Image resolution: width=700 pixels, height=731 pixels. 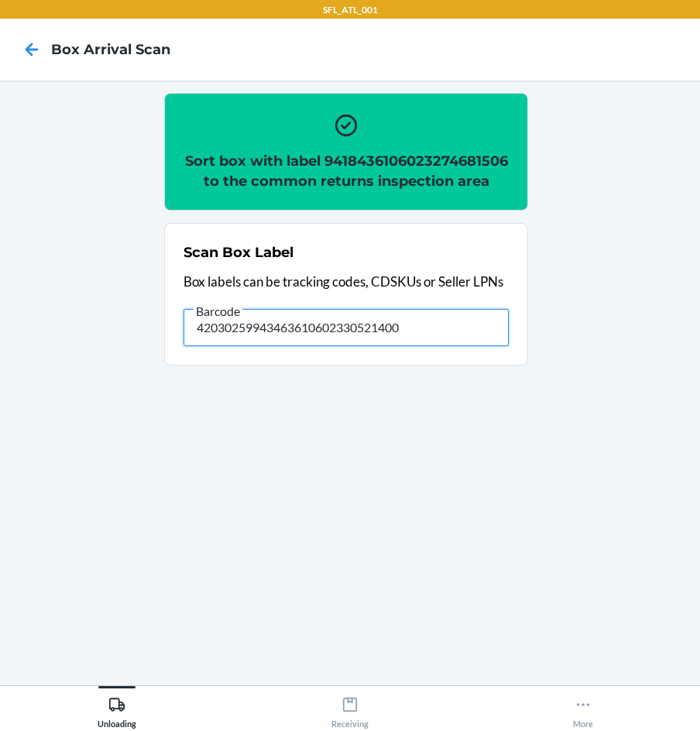 What do you see at coordinates (111, 50) in the screenshot?
I see `h4: Box Arrival Scan` at bounding box center [111, 50].